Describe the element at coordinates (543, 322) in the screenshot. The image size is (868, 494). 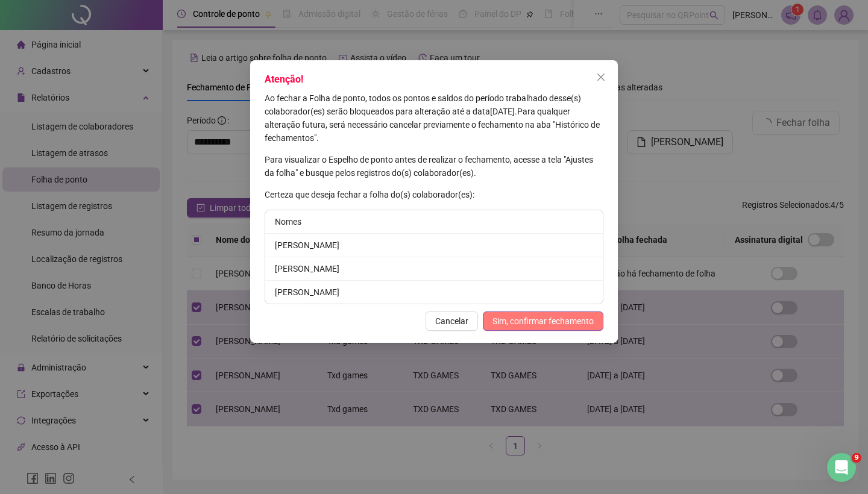
I see `button: Sim, confirmar fechamento` at that location.